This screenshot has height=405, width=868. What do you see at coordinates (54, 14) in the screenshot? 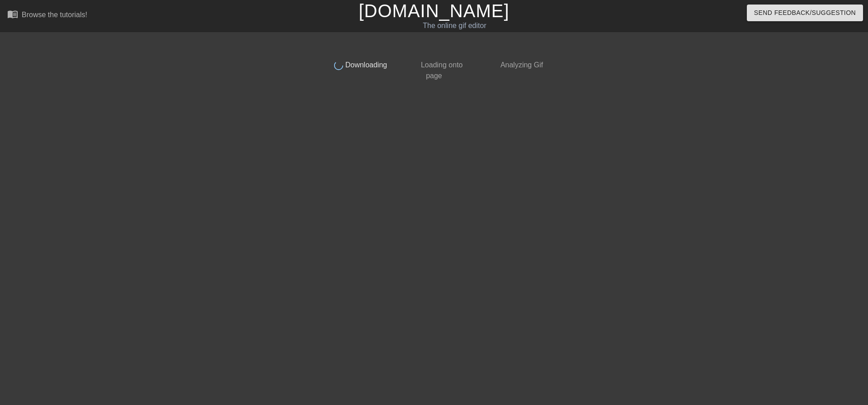
I see `div: Browse the tutorials!` at bounding box center [54, 14].